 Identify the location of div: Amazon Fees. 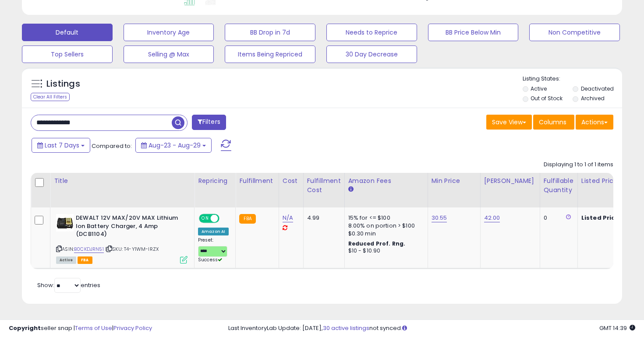
(386, 181).